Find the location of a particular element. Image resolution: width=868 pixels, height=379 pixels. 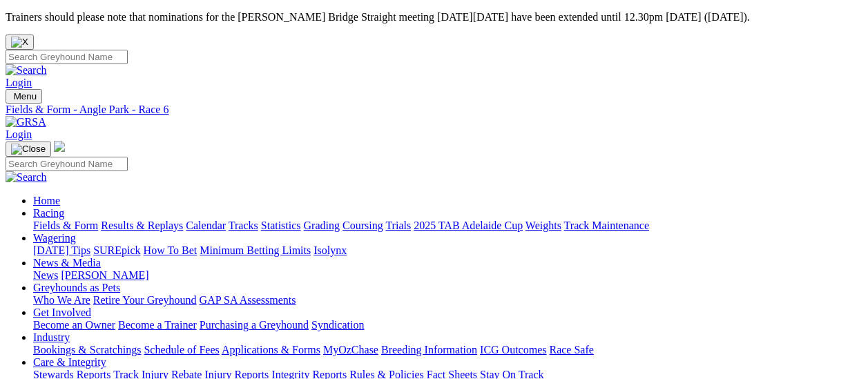

a: 2025 TAB Adelaide Cup is located at coordinates (468, 225).